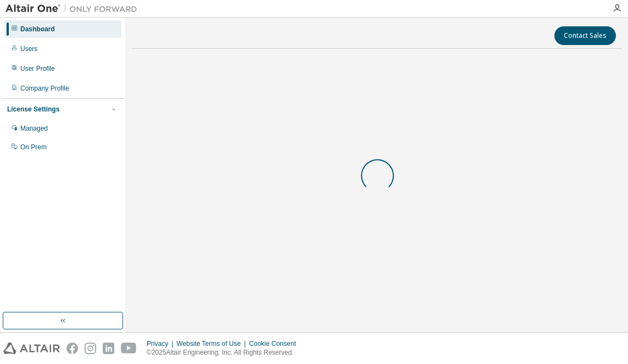  I want to click on img: Altair One, so click(74, 9).